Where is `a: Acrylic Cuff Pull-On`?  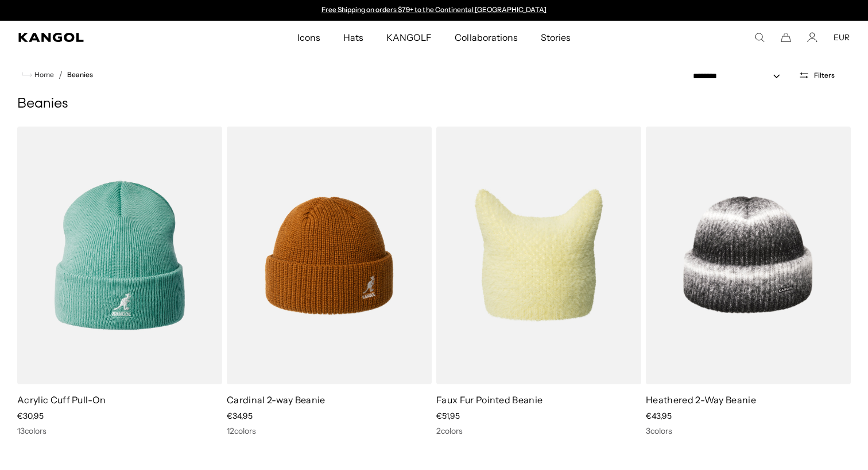 a: Acrylic Cuff Pull-On is located at coordinates (61, 400).